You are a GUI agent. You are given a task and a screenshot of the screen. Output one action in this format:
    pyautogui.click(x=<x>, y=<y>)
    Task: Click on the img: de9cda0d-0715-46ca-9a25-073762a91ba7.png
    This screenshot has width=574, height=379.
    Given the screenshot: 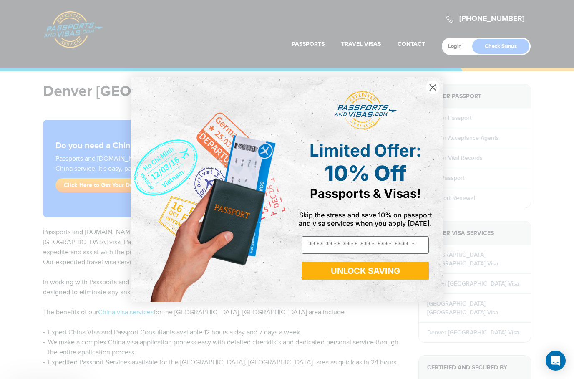 What is the action you would take?
    pyautogui.click(x=209, y=189)
    